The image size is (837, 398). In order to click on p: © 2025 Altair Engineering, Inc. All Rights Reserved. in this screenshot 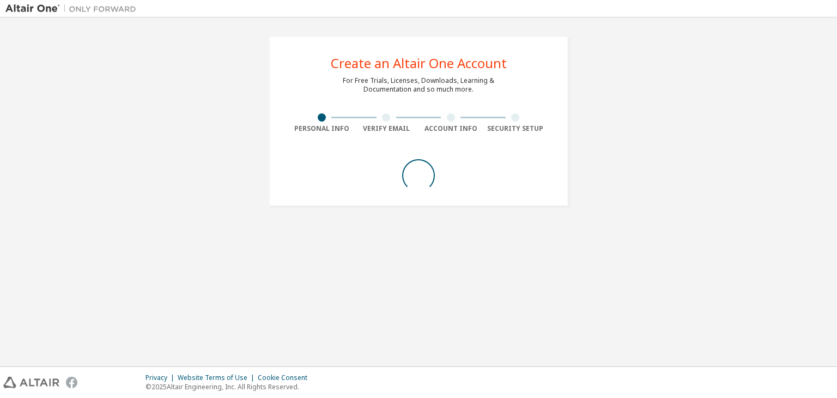, I will do `click(229, 386)`.